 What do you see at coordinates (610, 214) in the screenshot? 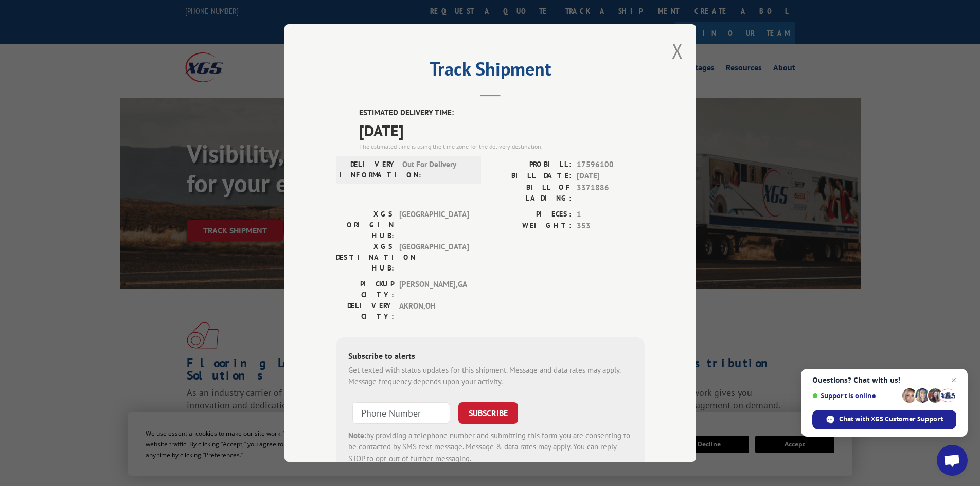
I see `span: 1` at bounding box center [610, 214].